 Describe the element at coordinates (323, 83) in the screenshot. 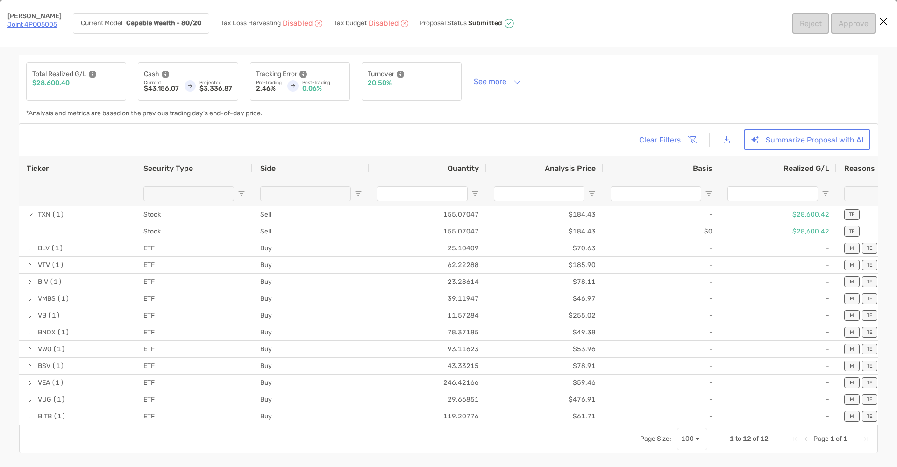

I see `p: Post-Trading` at that location.